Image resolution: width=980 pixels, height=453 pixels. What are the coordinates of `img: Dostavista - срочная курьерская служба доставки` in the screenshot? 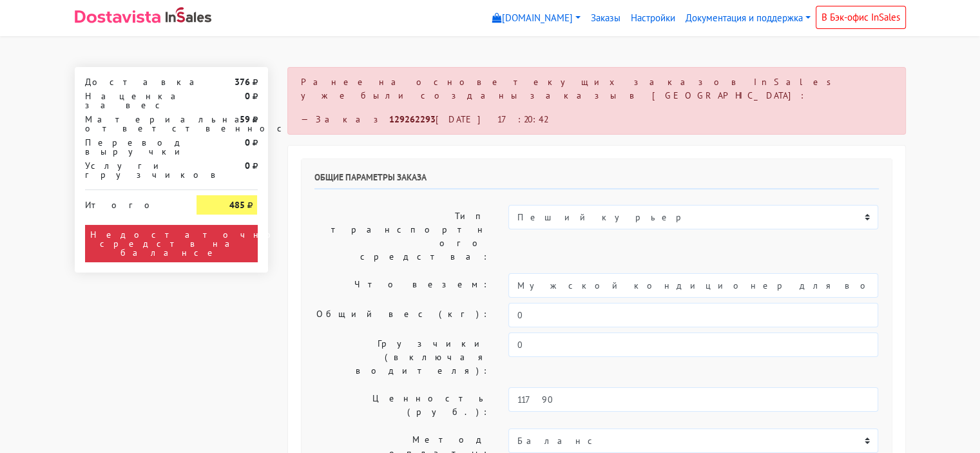 It's located at (117, 17).